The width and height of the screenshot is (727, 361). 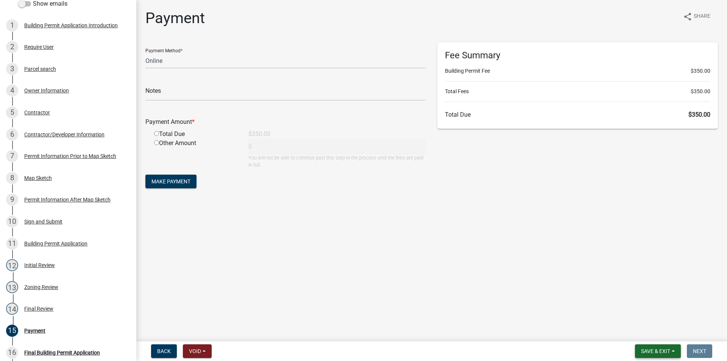 I want to click on div: Building Permit Application, so click(x=56, y=244).